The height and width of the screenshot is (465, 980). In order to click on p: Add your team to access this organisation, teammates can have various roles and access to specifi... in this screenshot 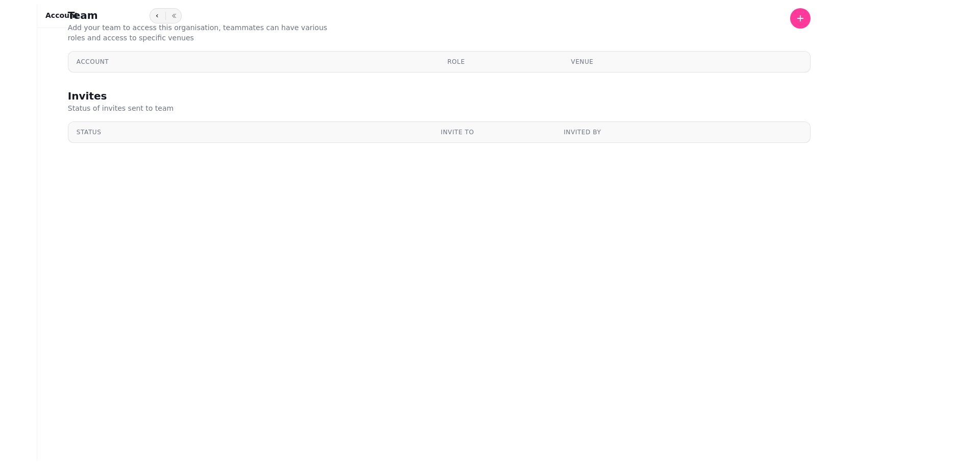, I will do `click(199, 33)`.